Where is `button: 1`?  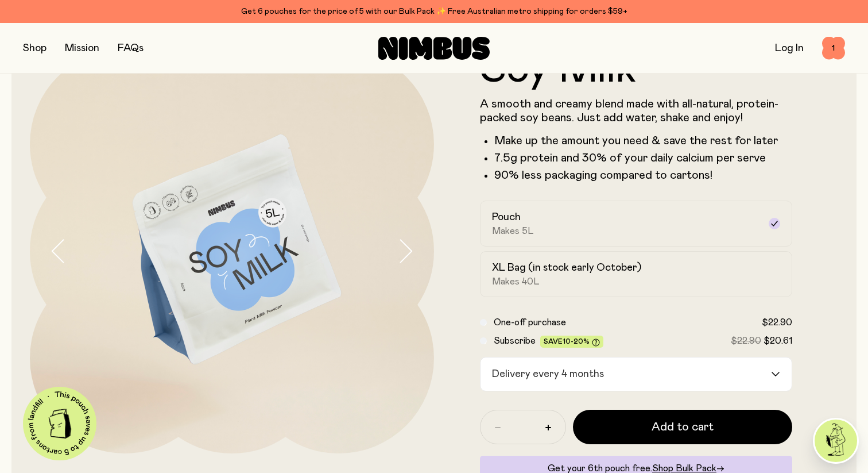 button: 1 is located at coordinates (833, 48).